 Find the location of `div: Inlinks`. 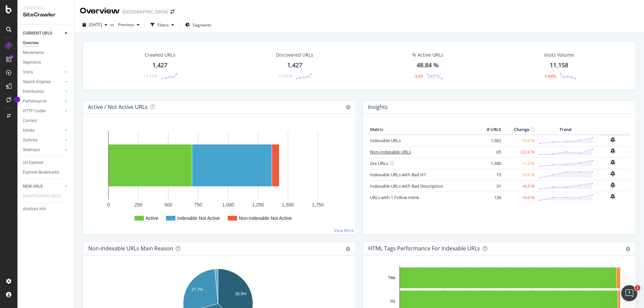

div: Inlinks is located at coordinates (28, 130).